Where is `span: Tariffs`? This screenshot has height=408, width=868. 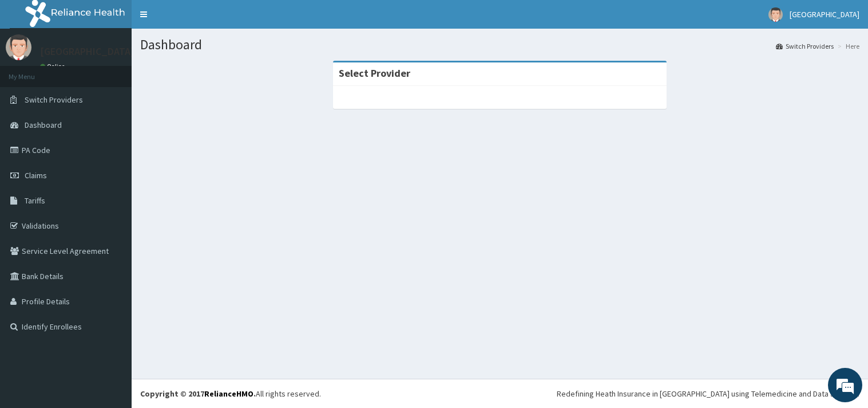
span: Tariffs is located at coordinates (35, 201).